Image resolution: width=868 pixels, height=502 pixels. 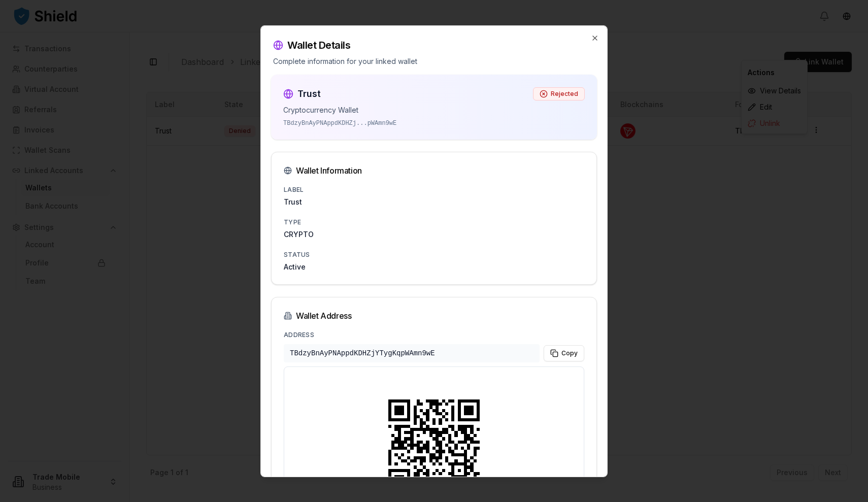 I want to click on div: Wallet Address, so click(x=434, y=315).